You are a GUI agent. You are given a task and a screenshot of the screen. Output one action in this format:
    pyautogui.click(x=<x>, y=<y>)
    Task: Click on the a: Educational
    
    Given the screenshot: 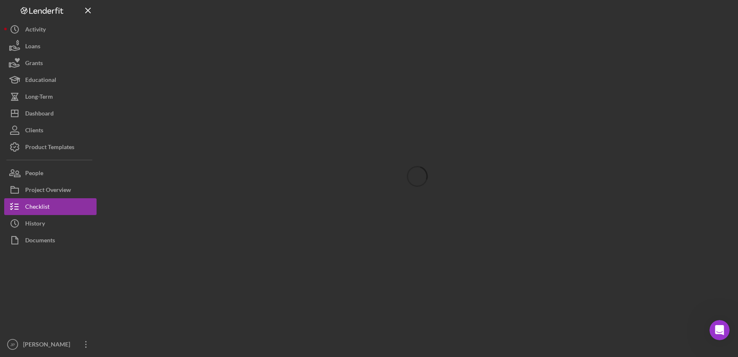 What is the action you would take?
    pyautogui.click(x=50, y=80)
    